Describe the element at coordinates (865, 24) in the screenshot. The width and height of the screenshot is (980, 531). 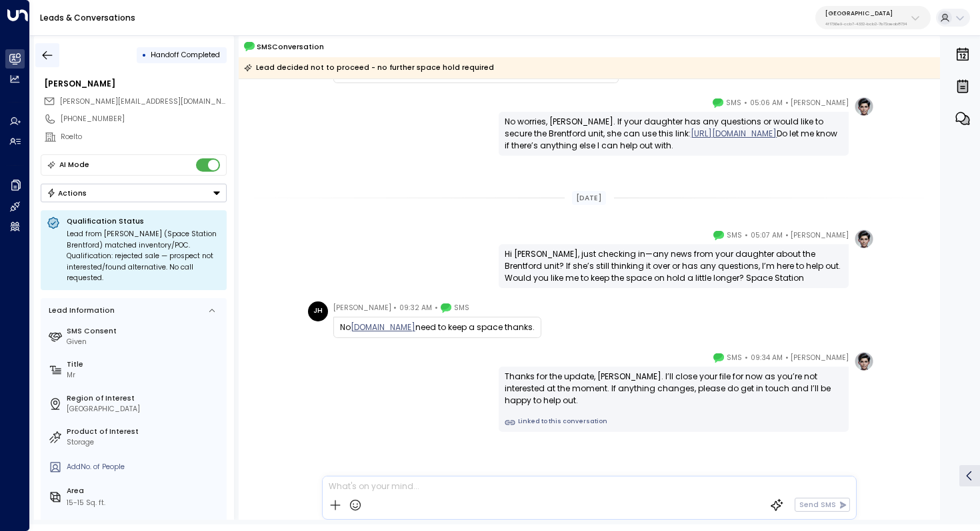
I see `p: 4f1736e9-ccb7-4332-bcb2-7b72aeab8734` at that location.